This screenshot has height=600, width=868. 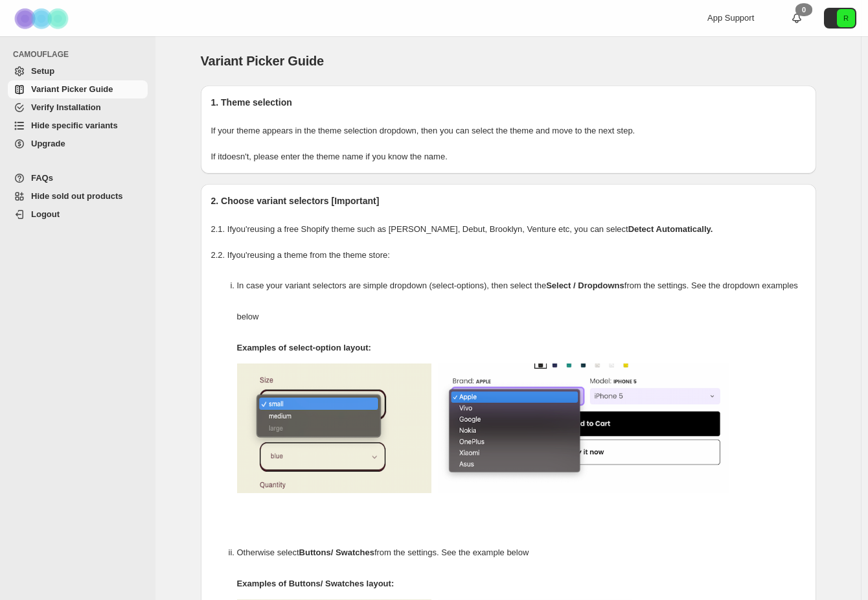 What do you see at coordinates (66, 107) in the screenshot?
I see `span: Verify Installation` at bounding box center [66, 107].